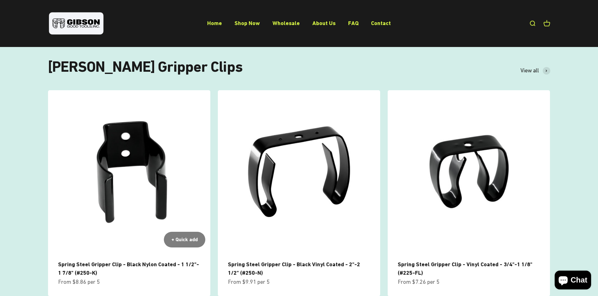 Image resolution: width=598 pixels, height=296 pixels. What do you see at coordinates (535, 71) in the screenshot?
I see `a: View all` at bounding box center [535, 71].